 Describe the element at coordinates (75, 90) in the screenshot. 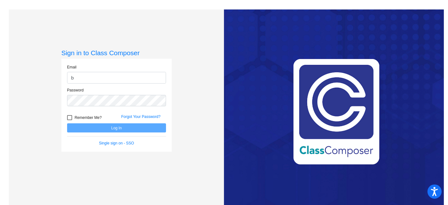

I see `label: Password` at that location.